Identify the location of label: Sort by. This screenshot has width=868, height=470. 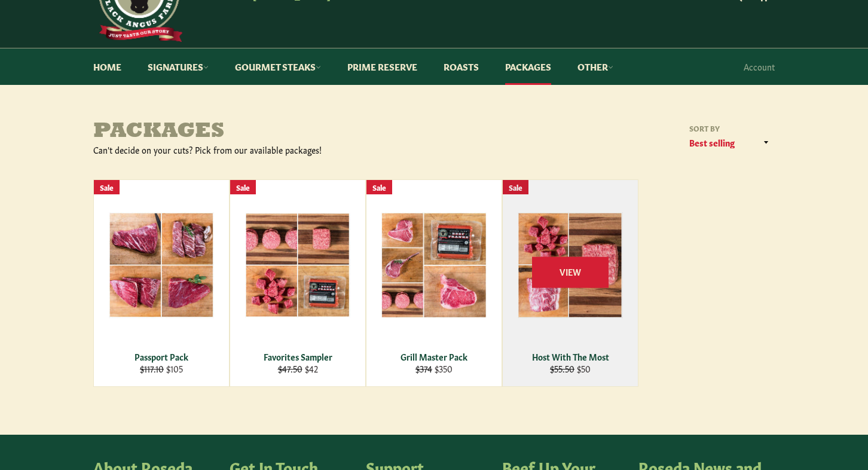
(730, 128).